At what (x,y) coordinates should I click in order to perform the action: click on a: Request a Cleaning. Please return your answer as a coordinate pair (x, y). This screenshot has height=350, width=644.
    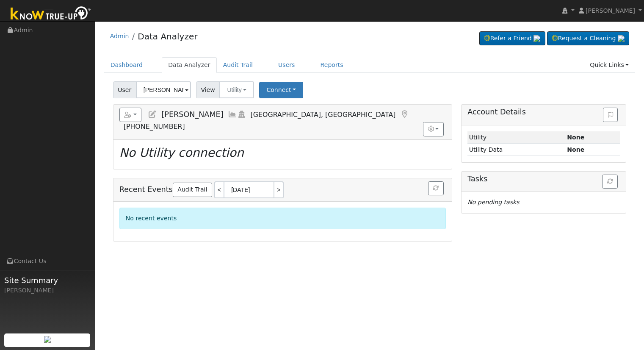
    Looking at the image, I should click on (588, 39).